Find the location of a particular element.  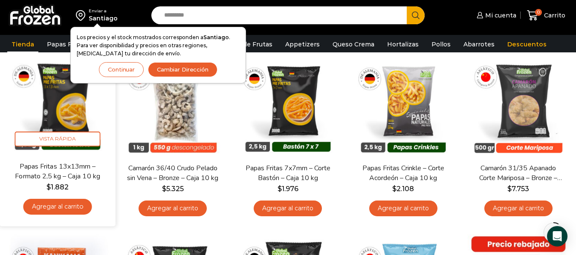

div: Santiago is located at coordinates (103, 18).